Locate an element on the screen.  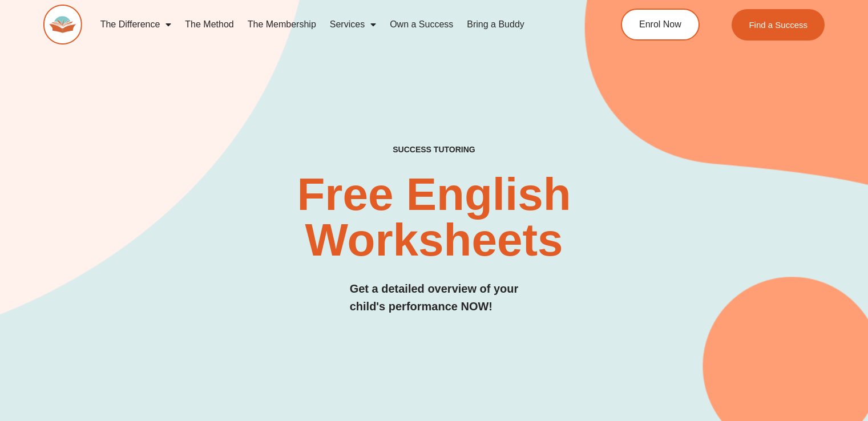
a: Bring a Buddy is located at coordinates (495, 24).